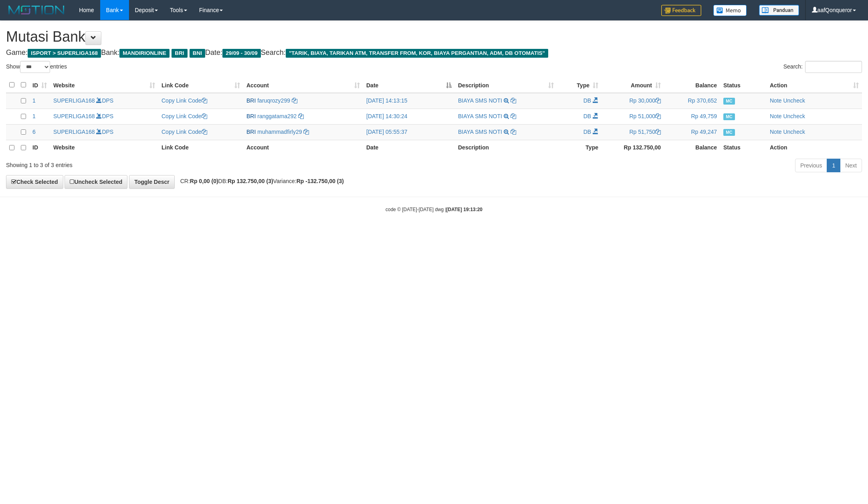 The height and width of the screenshot is (504, 868). I want to click on th: Website: activate to sort column ascending, so click(104, 85).